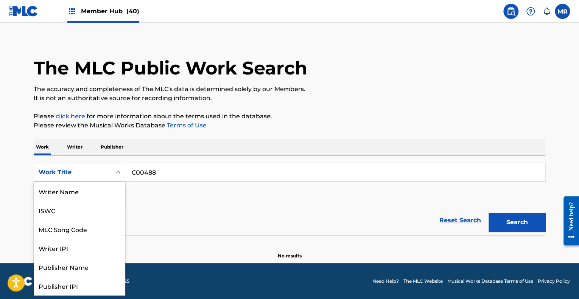 Image resolution: width=579 pixels, height=299 pixels. What do you see at coordinates (385, 281) in the screenshot?
I see `a: Need Help?` at bounding box center [385, 281].